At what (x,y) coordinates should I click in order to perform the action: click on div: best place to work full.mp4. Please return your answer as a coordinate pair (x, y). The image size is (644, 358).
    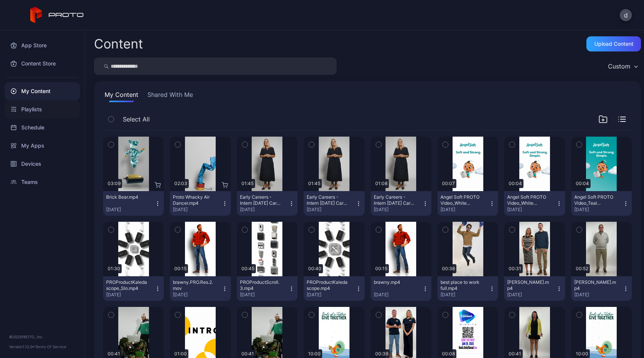
    Looking at the image, I should click on (461, 286).